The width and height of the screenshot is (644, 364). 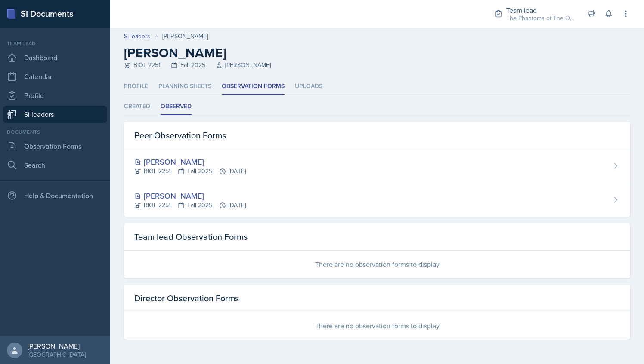 I want to click on a: Search, so click(x=55, y=165).